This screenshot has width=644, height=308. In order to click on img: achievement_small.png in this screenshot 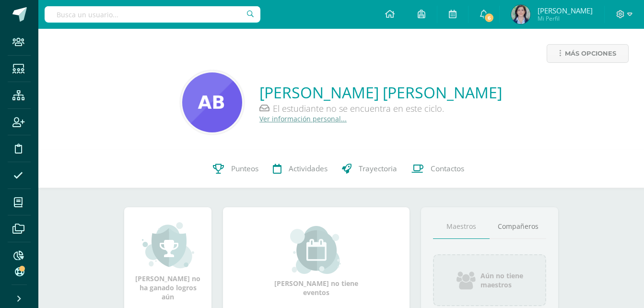, I will do `click(168, 245)`.